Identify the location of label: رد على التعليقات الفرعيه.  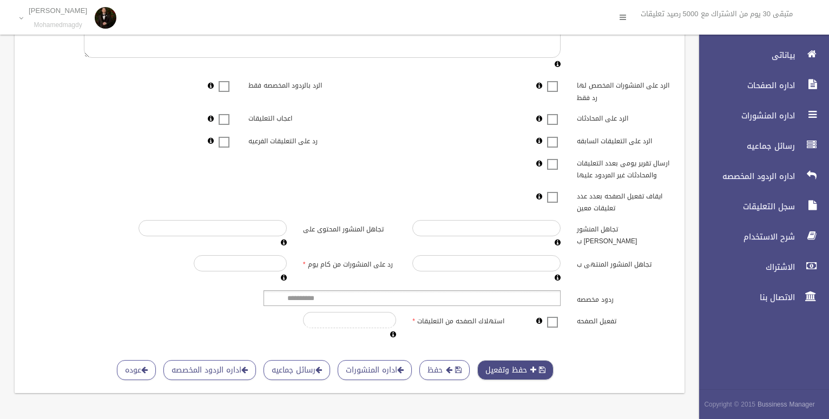
(295, 140).